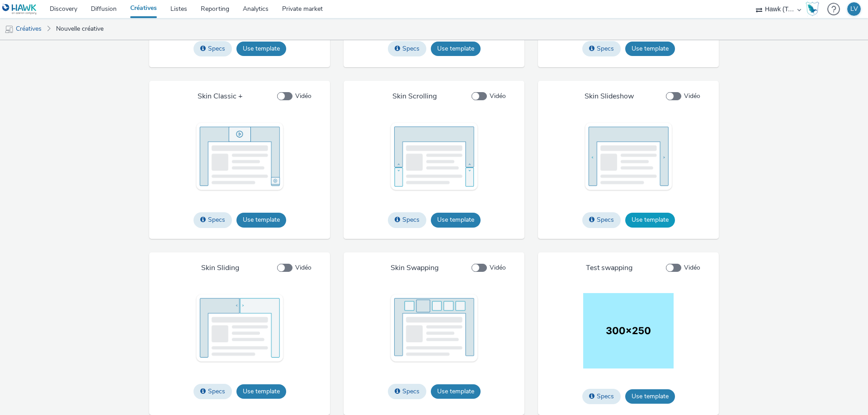  Describe the element at coordinates (79, 29) in the screenshot. I see `a: Nouvelle créative` at that location.